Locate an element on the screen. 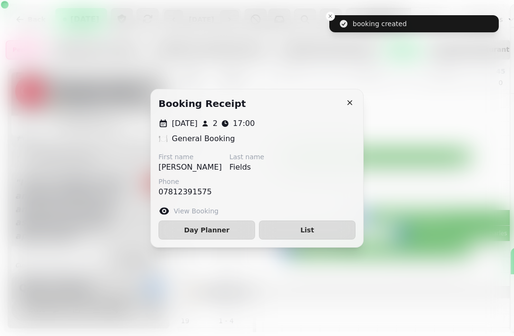 This screenshot has width=514, height=336. p: 17:00 is located at coordinates (244, 124).